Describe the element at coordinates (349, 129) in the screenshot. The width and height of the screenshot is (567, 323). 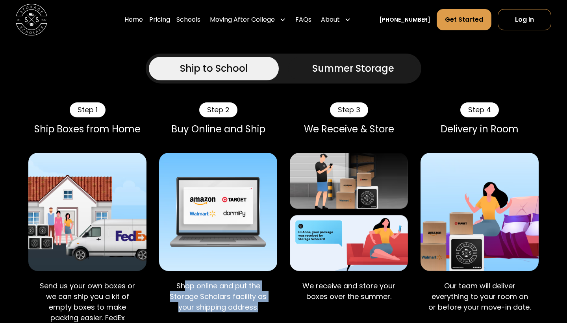
I see `div: We Receive & Store` at that location.